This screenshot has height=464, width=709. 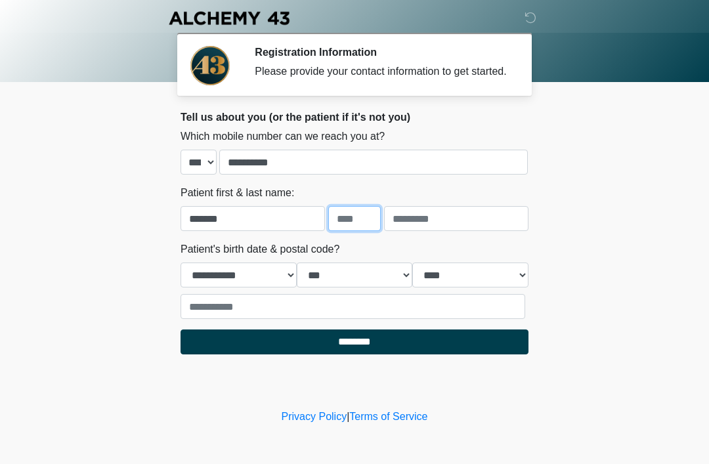 I want to click on label: Patient first & last name:, so click(x=237, y=193).